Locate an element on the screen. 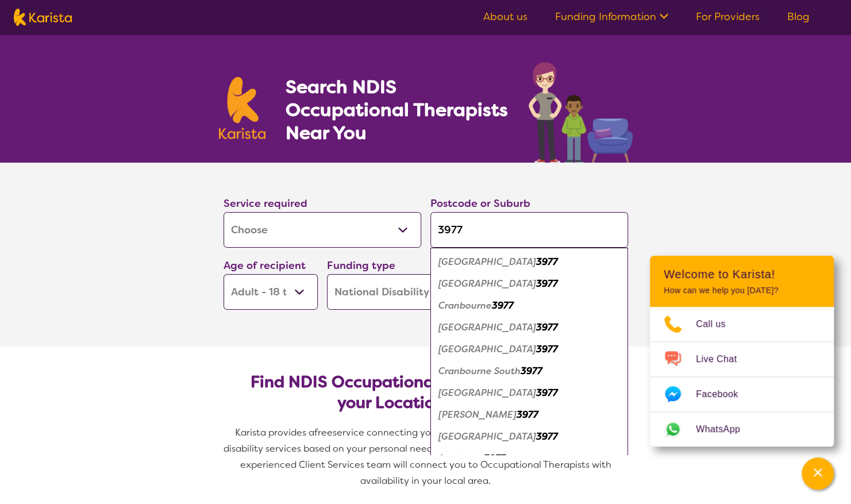  button: Channel Menu is located at coordinates (818, 473).